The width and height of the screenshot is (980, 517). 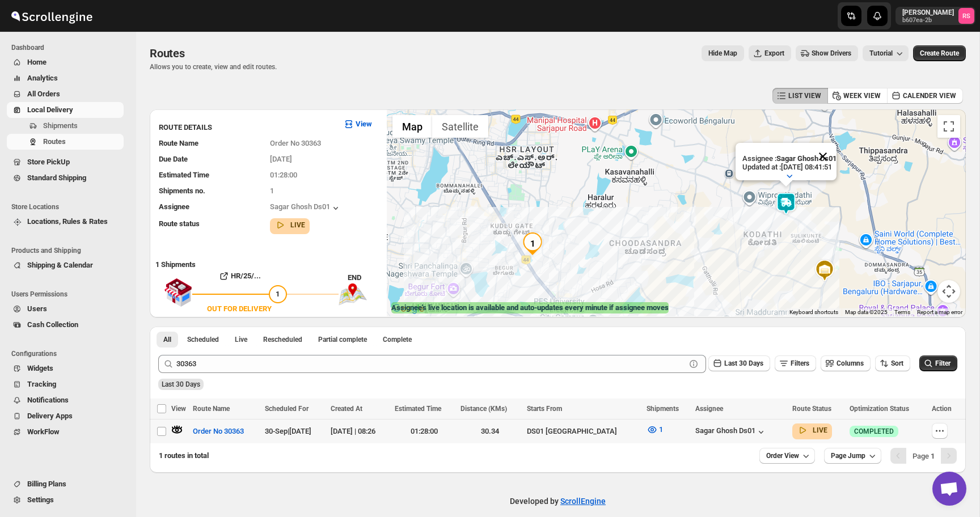 I want to click on img: shop.svg, so click(x=178, y=293).